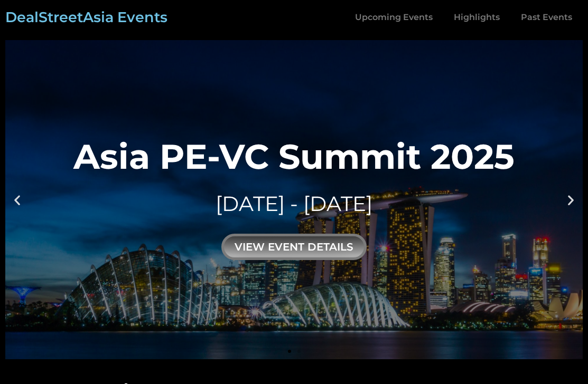 This screenshot has height=384, width=588. Describe the element at coordinates (86, 17) in the screenshot. I see `a: DealStreetAsia Events` at that location.